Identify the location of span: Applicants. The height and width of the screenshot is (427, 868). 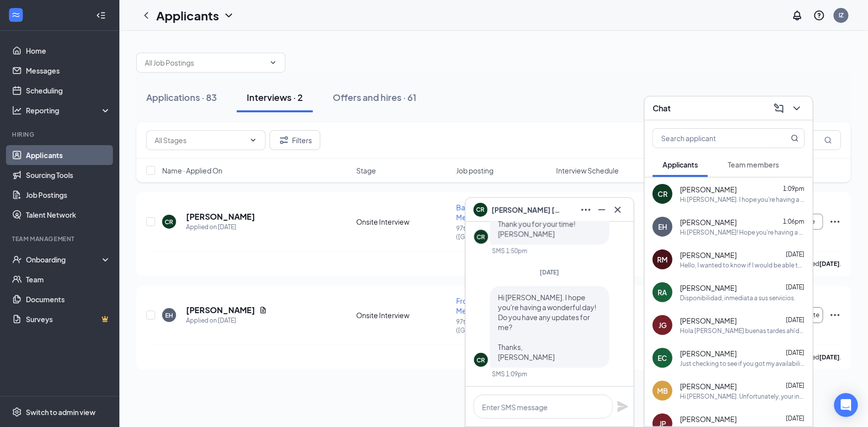
(681, 165).